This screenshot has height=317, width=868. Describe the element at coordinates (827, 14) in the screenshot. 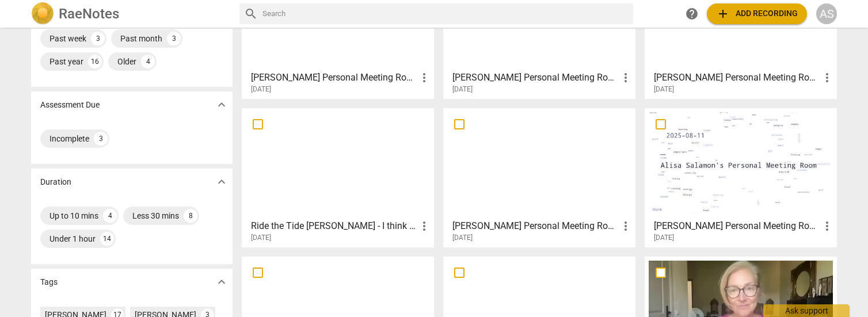

I see `div: AS` at that location.